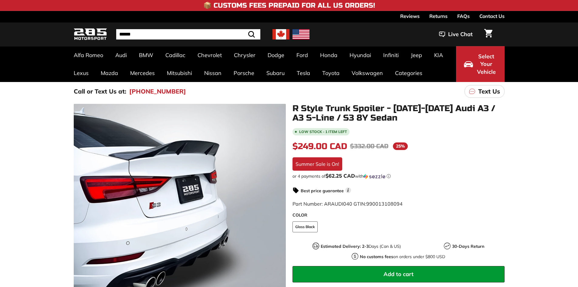 The height and width of the screenshot is (287, 578). I want to click on div: Summer Sale is On!, so click(317, 164).